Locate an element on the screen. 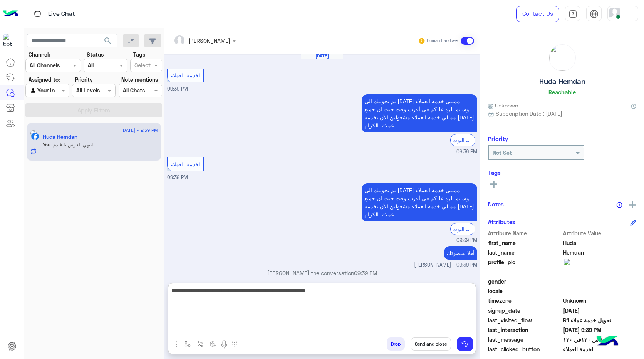  label: Assigned to: is located at coordinates (44, 79).